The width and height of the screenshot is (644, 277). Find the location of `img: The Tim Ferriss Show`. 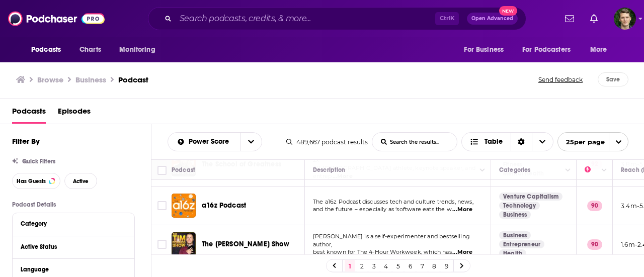

img: The Tim Ferriss Show is located at coordinates (184, 245).